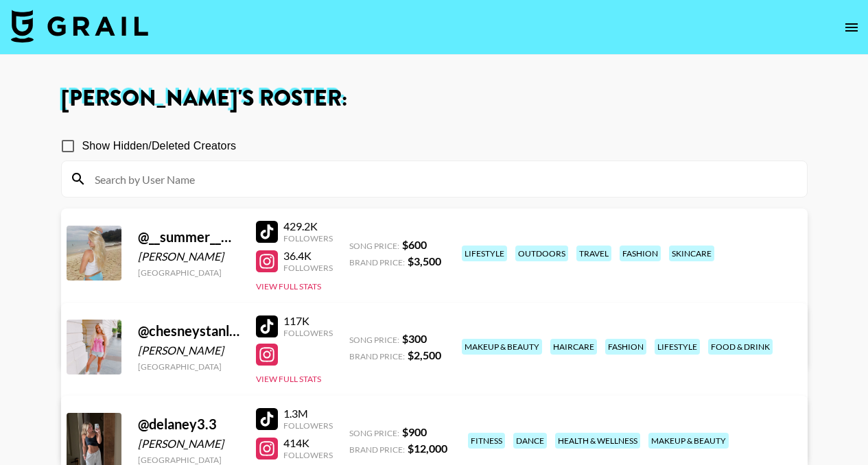  What do you see at coordinates (442, 179) in the screenshot?
I see `input: Search by User Name` at bounding box center [442, 179].